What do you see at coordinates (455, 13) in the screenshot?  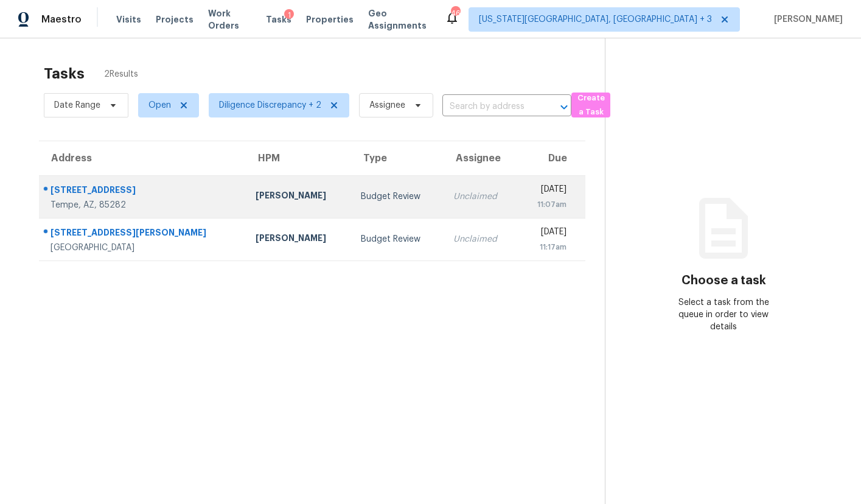 I see `div: 46` at bounding box center [455, 13].